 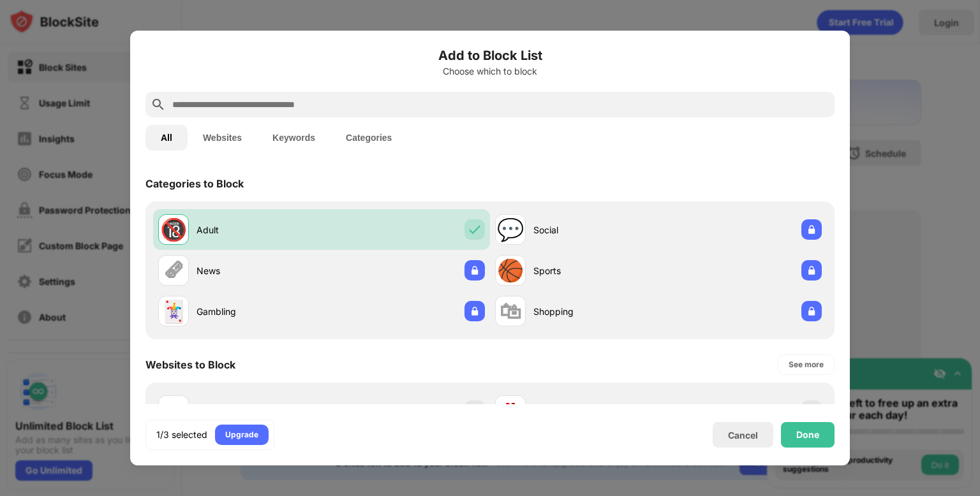 I want to click on button: Websites, so click(x=222, y=138).